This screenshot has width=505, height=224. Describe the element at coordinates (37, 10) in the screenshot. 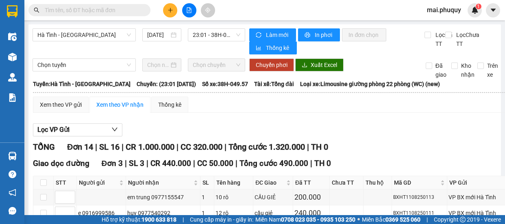

I see `span: search` at that location.